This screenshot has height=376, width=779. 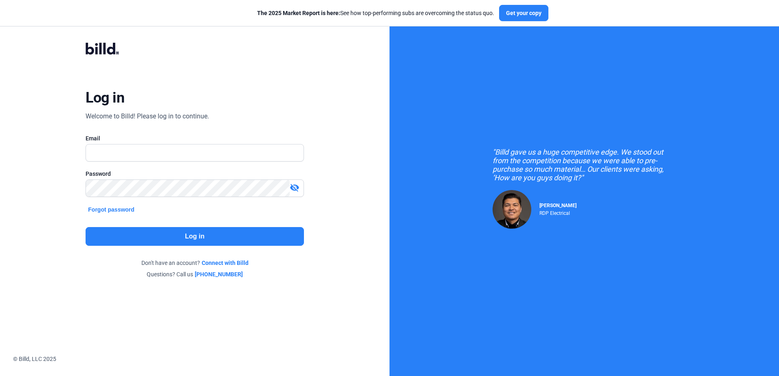 I want to click on mat-icon: visibility_off, so click(x=294, y=188).